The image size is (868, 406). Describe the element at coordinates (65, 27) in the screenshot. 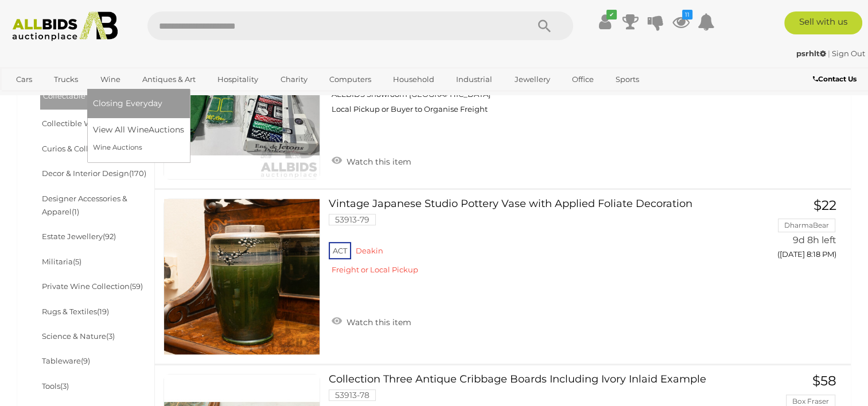

I see `img: Allbids.com.au` at that location.